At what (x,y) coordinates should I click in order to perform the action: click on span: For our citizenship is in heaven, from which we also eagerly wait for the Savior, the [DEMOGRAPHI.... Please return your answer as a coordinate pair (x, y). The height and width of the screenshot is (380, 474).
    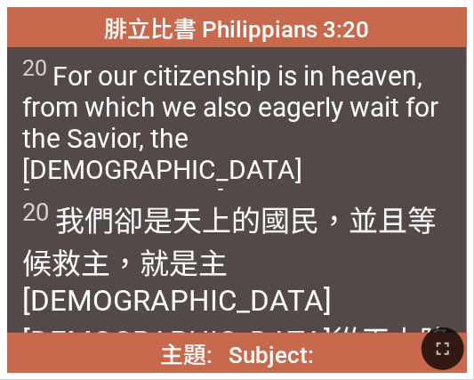
    Looking at the image, I should click on (237, 135).